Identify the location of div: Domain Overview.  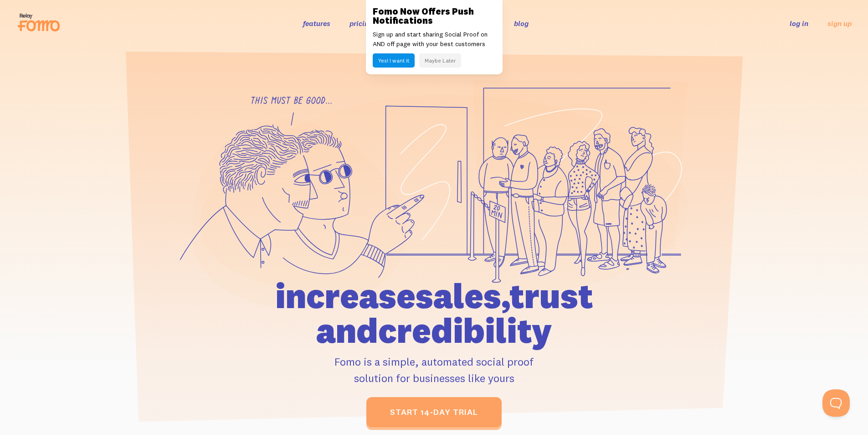
(58, 57).